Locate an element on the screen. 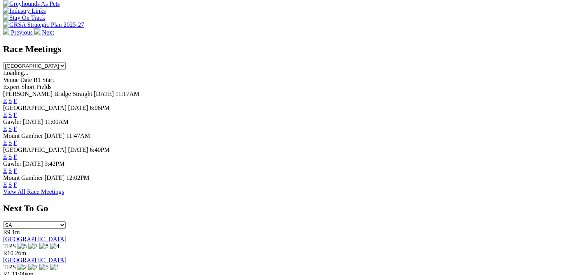  span: 6:40PM is located at coordinates (100, 150).